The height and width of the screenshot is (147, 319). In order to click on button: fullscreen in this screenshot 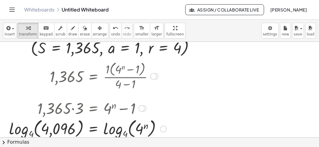, I will do `click(175, 31)`.